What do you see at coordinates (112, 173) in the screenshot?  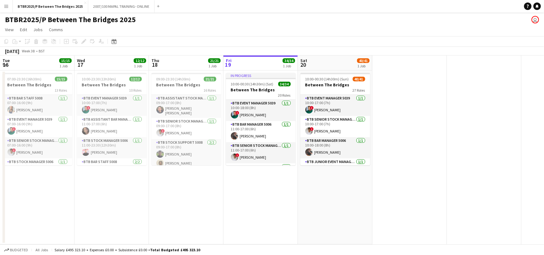 I see `app-card-role: BTB Bar Staff 50082/211:30-17:30 (6h)` at bounding box center [112, 173].